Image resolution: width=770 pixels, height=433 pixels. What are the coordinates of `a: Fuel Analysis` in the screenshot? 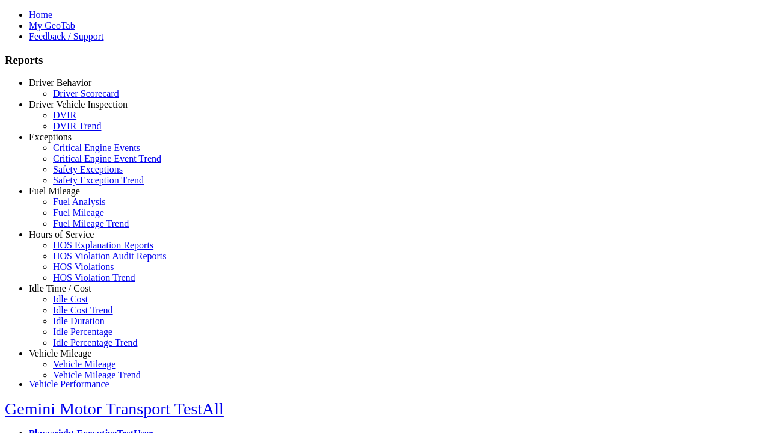 It's located at (79, 201).